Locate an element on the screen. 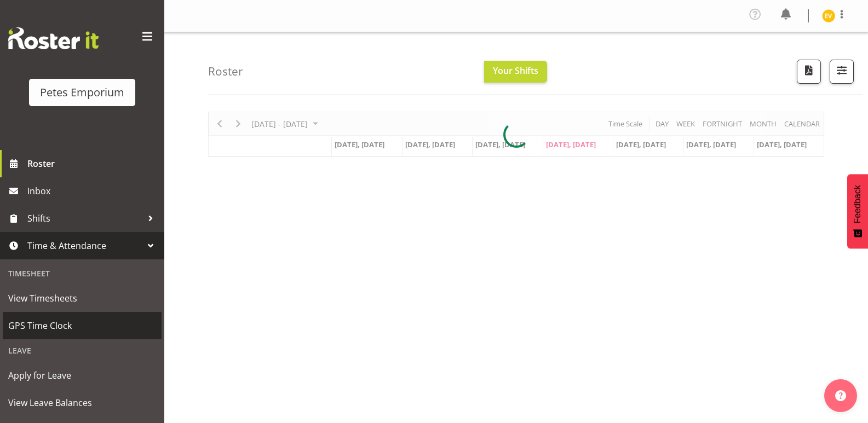  button: Download a PDF of the roster according to the set date range. is located at coordinates (809, 71).